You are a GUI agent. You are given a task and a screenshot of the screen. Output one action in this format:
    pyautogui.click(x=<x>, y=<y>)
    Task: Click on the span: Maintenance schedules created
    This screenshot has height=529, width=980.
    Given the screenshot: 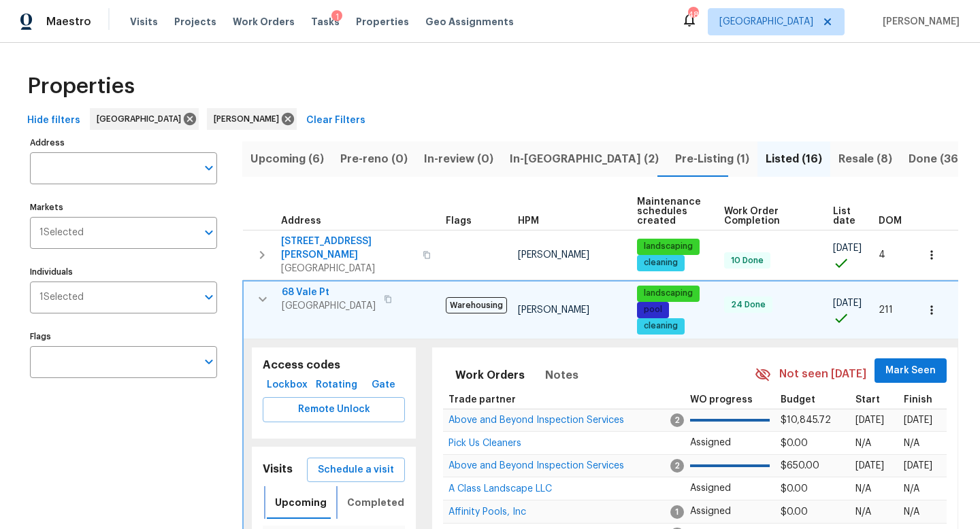 What is the action you would take?
    pyautogui.click(x=669, y=212)
    